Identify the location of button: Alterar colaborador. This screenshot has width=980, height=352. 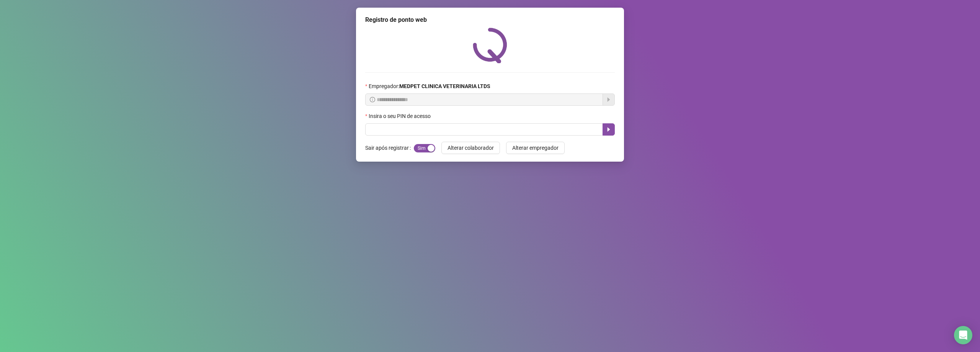
(471, 148).